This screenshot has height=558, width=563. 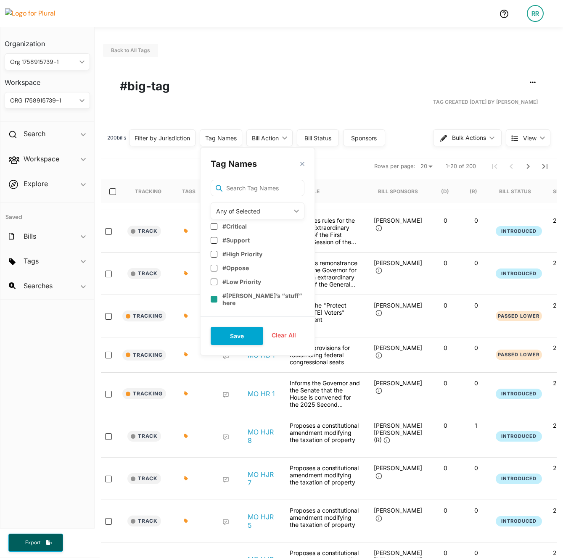 What do you see at coordinates (148, 191) in the screenshot?
I see `div: Tracking` at bounding box center [148, 191].